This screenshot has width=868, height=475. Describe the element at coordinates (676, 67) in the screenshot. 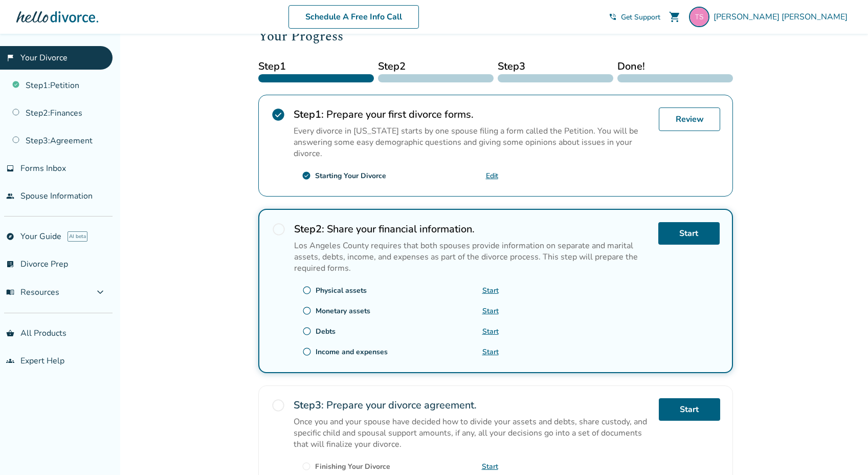

I see `span: Done!` at that location.